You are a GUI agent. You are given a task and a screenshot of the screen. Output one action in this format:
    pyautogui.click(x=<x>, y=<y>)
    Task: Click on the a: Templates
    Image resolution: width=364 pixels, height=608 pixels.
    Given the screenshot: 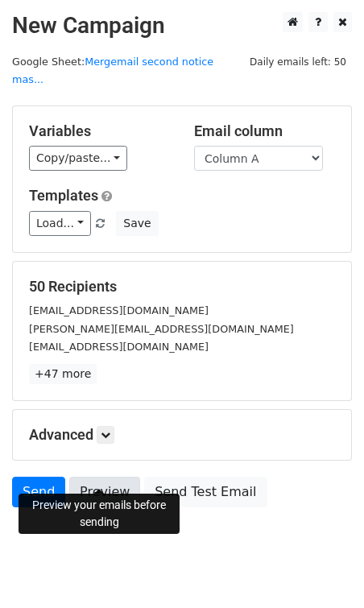 What is the action you would take?
    pyautogui.click(x=63, y=194)
    